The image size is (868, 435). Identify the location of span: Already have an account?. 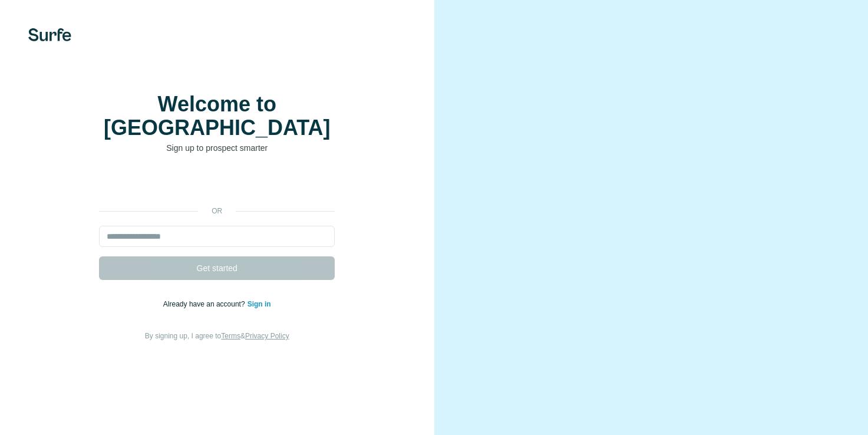
(205, 304).